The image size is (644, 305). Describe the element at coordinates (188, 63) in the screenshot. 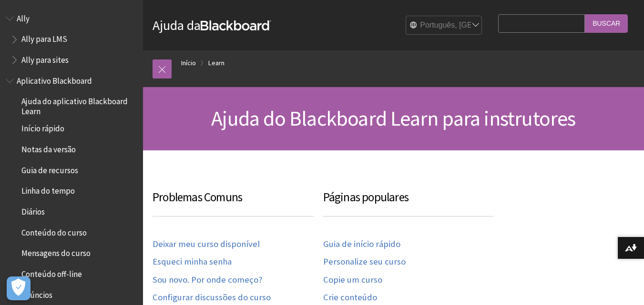

I see `a: Início` at that location.